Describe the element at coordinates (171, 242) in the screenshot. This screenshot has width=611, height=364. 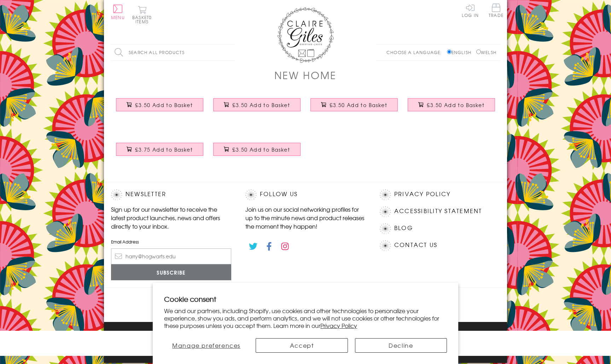
I see `label: Email Address` at that location.